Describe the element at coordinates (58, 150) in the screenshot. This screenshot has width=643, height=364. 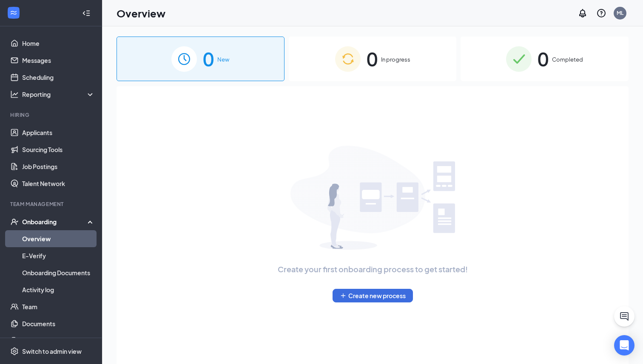
I see `a: Sourcing Tools` at that location.